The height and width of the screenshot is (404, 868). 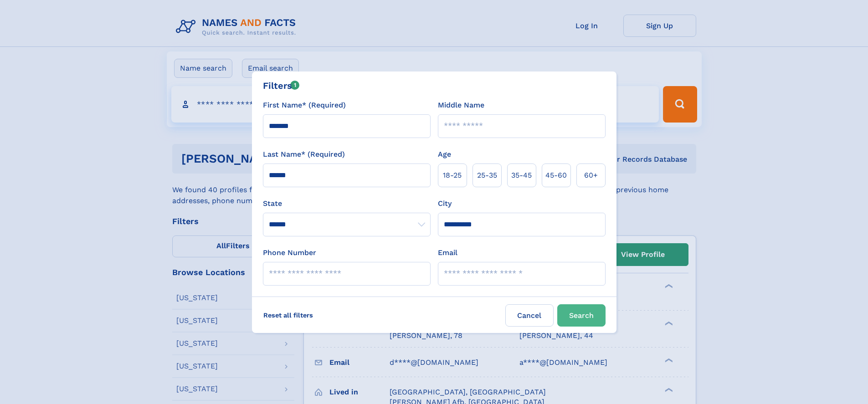 What do you see at coordinates (530, 315) in the screenshot?
I see `label: Cancel` at bounding box center [530, 315].